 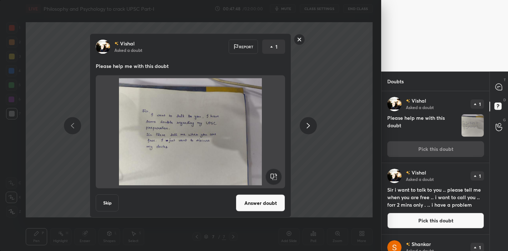 I want to click on p: Doubts, so click(x=395, y=81).